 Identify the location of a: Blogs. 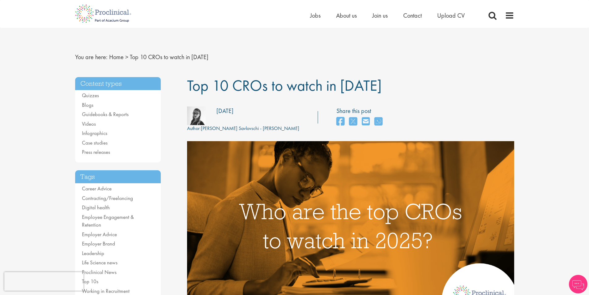
(88, 105).